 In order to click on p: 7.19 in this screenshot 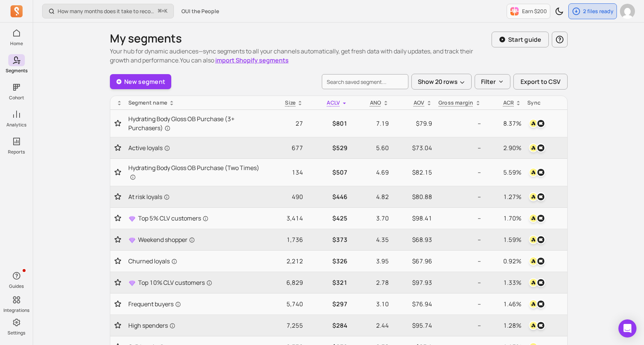, I will do `click(371, 124)`.